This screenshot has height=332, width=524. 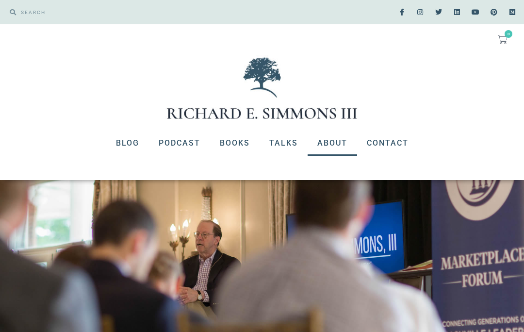 I want to click on a: 0, so click(x=502, y=40).